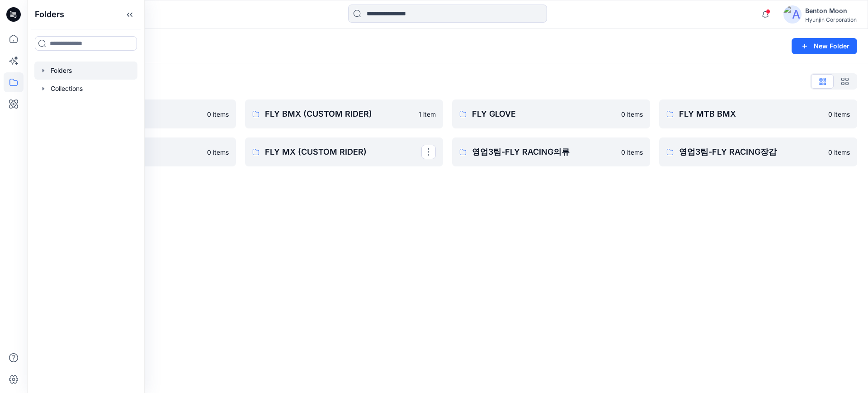 This screenshot has width=868, height=393. What do you see at coordinates (544, 152) in the screenshot?
I see `p: 영업3팀-FLY RACING의류` at bounding box center [544, 152].